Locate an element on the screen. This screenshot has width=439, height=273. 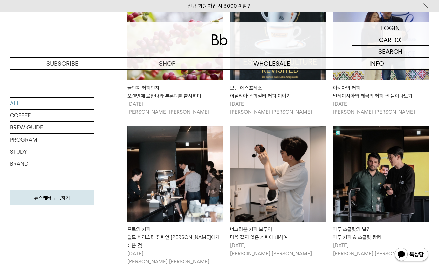
p: LOGIN is located at coordinates (391, 28).